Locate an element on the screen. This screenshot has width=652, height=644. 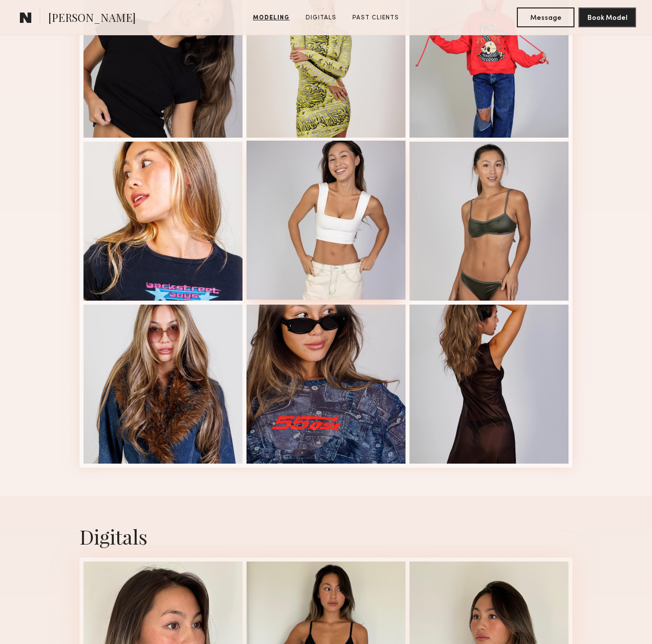
button: Book Model is located at coordinates (607, 18).